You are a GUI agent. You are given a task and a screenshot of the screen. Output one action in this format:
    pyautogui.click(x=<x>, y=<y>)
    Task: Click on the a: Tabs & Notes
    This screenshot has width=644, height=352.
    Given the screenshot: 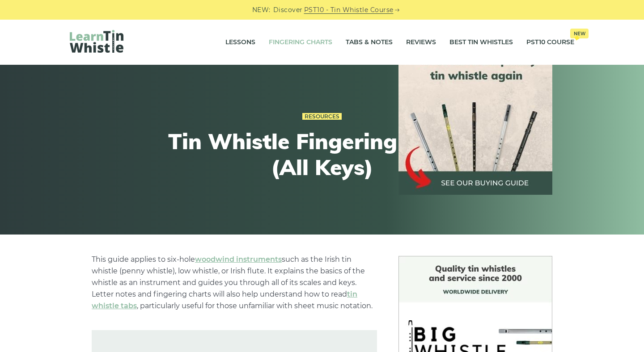 What is the action you would take?
    pyautogui.click(x=369, y=43)
    